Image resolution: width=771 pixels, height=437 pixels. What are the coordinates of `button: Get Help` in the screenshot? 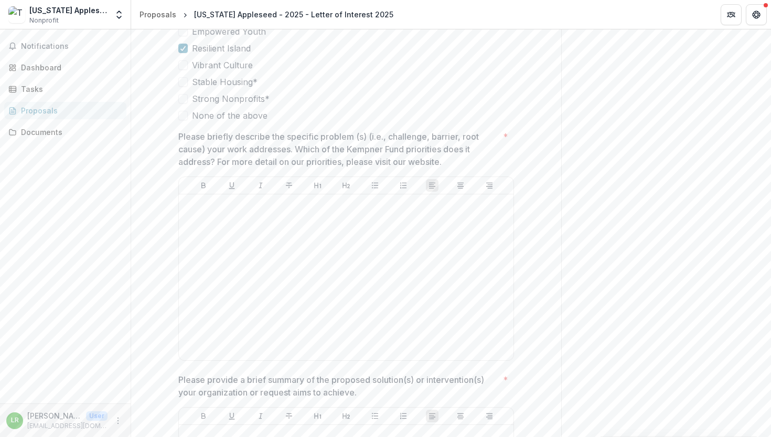 It's located at (757, 15).